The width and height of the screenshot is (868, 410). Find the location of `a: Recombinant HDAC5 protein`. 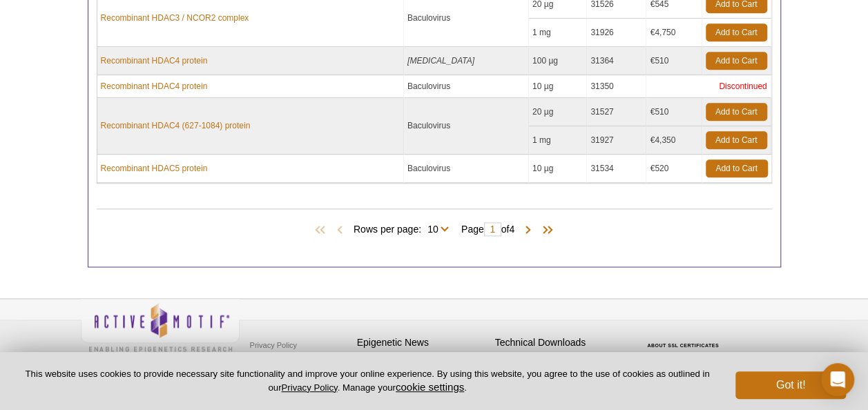

a: Recombinant HDAC5 protein is located at coordinates (154, 169).